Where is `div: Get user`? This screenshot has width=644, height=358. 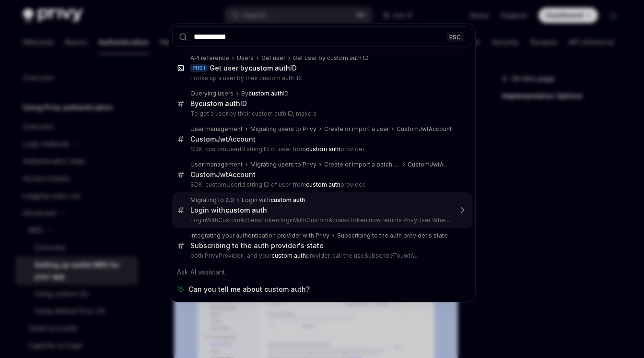
div: Get user is located at coordinates (274, 58).